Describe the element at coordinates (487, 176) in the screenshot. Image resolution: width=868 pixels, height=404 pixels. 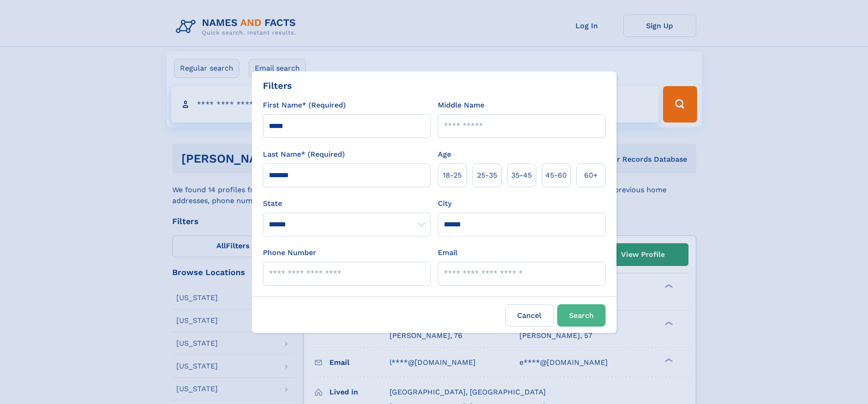
I see `span: 25‑35` at that location.